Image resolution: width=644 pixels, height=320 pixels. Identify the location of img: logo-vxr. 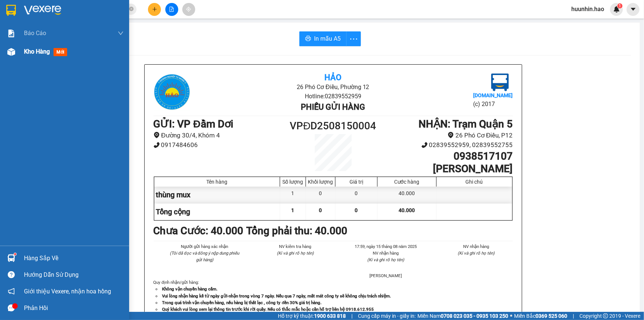
(11, 11).